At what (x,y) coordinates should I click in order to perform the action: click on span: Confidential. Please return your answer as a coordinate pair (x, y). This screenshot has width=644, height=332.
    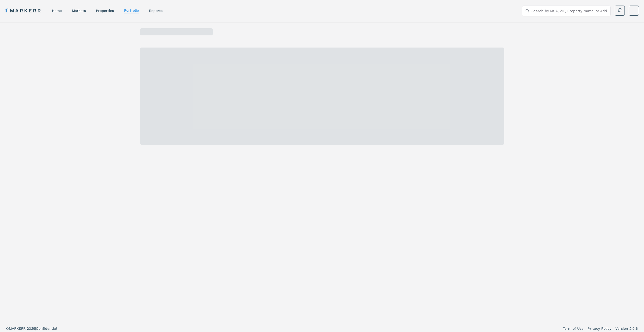
    Looking at the image, I should click on (47, 328).